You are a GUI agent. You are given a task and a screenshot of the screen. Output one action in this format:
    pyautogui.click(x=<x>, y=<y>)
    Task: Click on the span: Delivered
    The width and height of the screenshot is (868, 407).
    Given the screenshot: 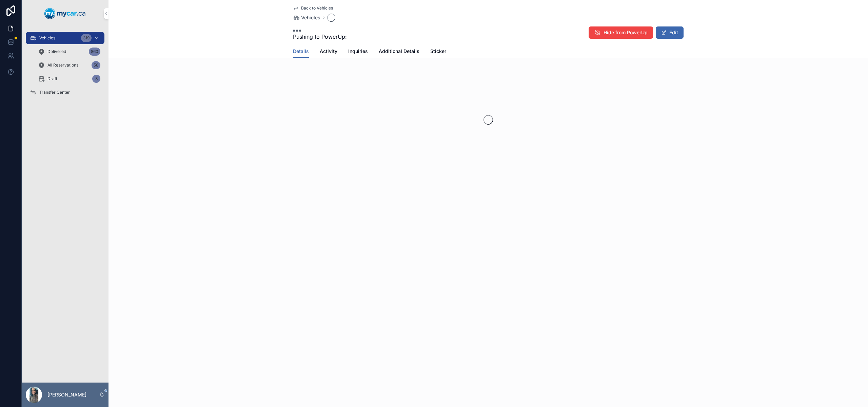 What is the action you would take?
    pyautogui.click(x=57, y=51)
    